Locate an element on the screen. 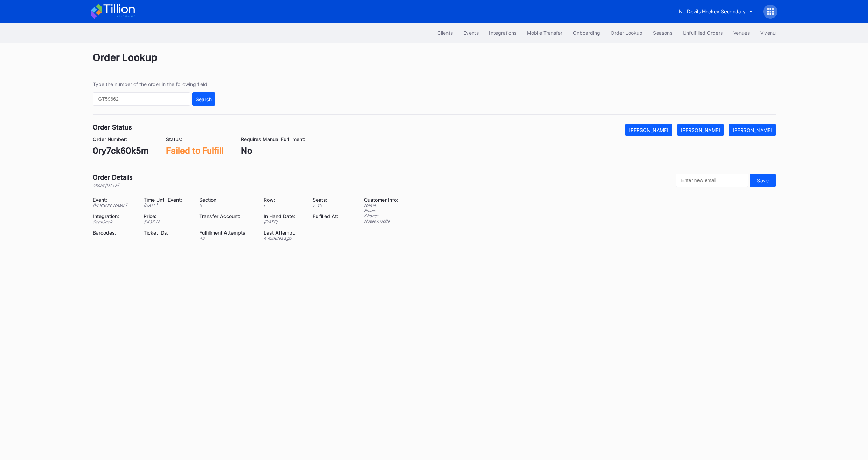  button: Venues is located at coordinates (742, 33).